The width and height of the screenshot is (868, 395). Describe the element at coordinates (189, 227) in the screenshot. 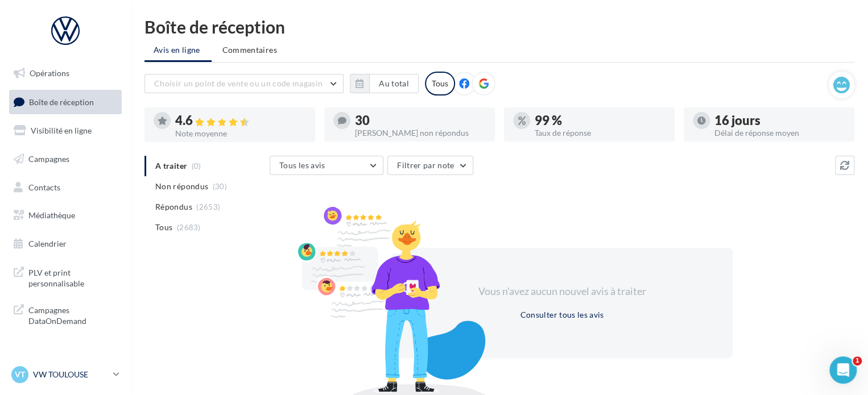

I see `span: (2683)` at that location.